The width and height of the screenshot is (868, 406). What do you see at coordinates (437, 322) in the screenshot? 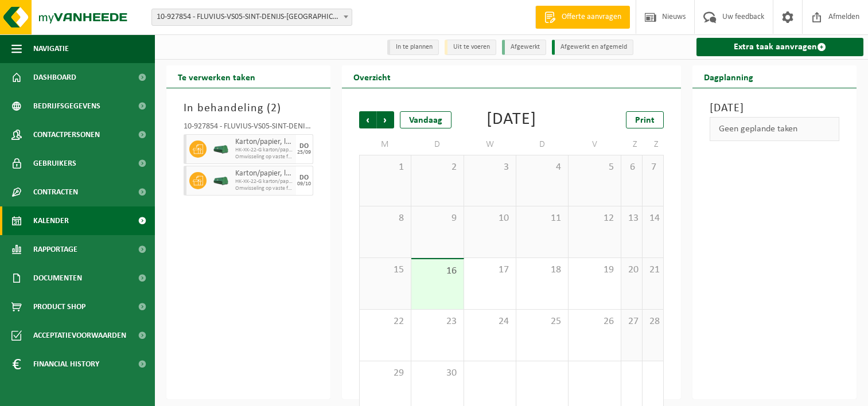
I see `span: 23` at bounding box center [437, 322].